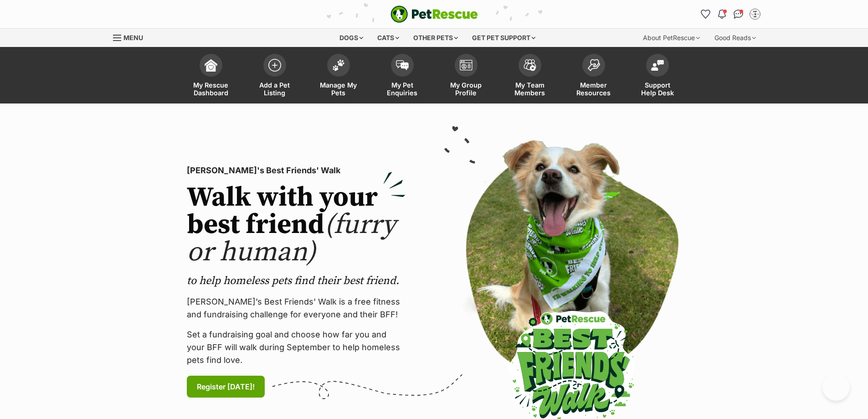 The width and height of the screenshot is (868, 419). I want to click on div: Dogs, so click(351, 38).